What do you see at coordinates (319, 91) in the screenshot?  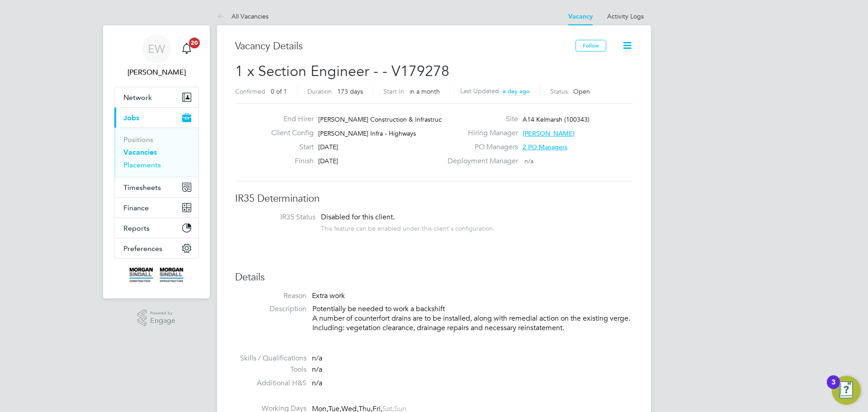 I see `label: Duration` at bounding box center [319, 91].